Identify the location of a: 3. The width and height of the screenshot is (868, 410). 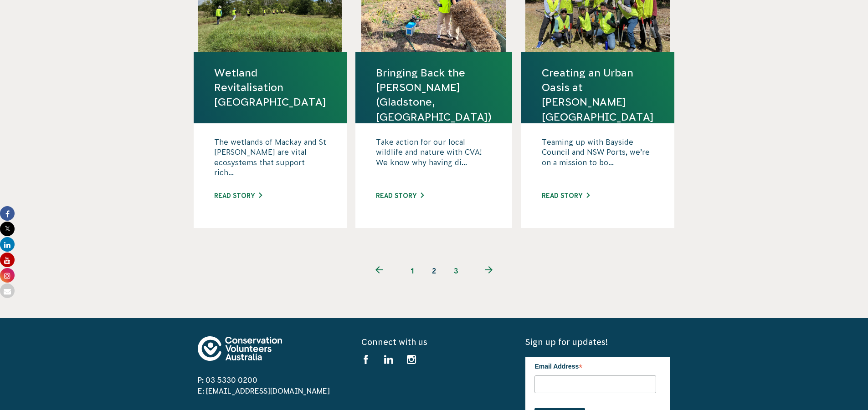
(456, 271).